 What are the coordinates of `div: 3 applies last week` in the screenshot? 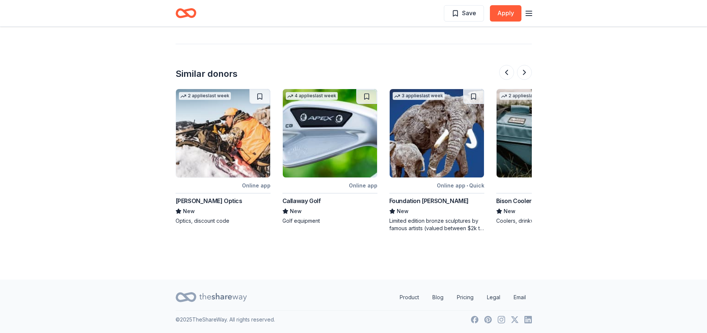 It's located at (418, 96).